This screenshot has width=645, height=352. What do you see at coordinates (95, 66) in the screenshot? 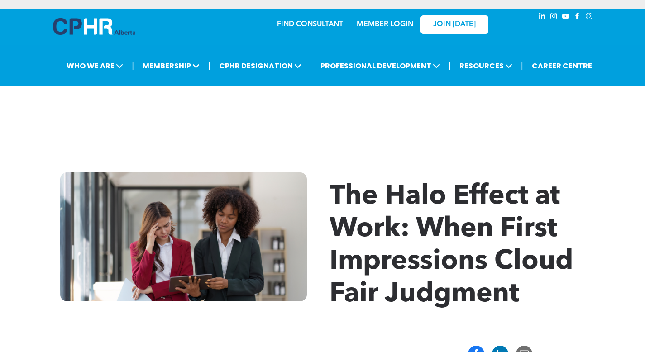
I see `span: WHO WE ARE` at bounding box center [95, 66].